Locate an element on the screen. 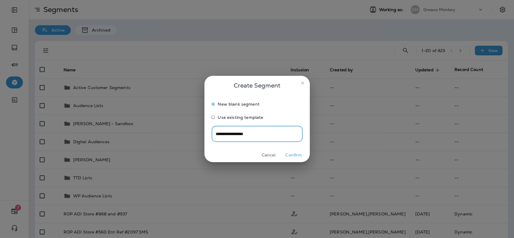 This screenshot has height=238, width=514. span: Use existing template is located at coordinates (241, 118).